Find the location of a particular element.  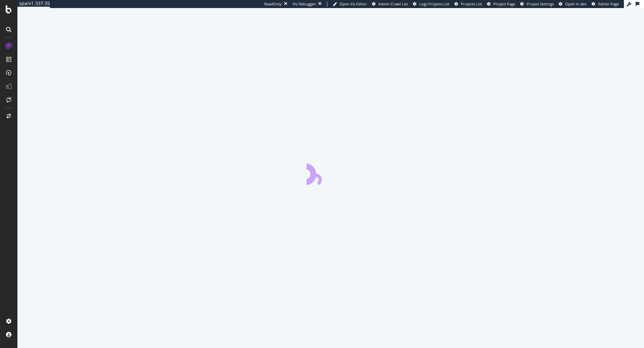

span: Project Settings is located at coordinates (540, 4).